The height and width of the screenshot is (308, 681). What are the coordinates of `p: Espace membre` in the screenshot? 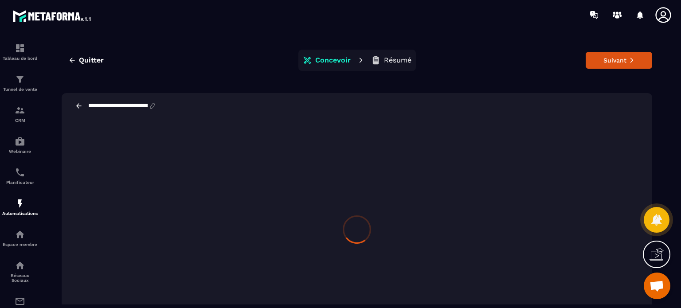 It's located at (20, 244).